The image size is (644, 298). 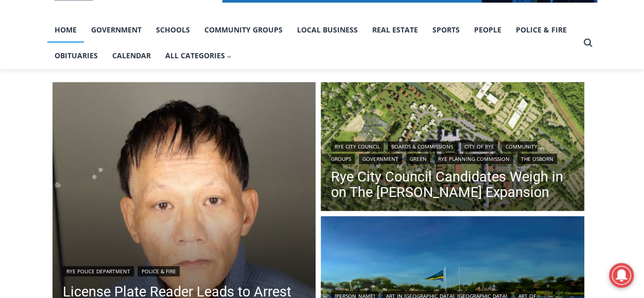 What do you see at coordinates (76, 55) in the screenshot?
I see `a: Obituaries` at bounding box center [76, 55].